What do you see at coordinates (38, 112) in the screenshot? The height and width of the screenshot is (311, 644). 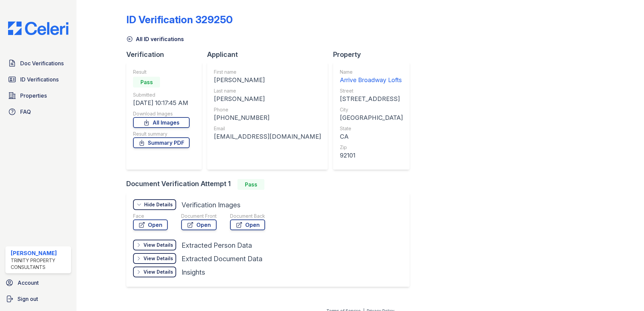 I see `a: FAQ` at bounding box center [38, 112].